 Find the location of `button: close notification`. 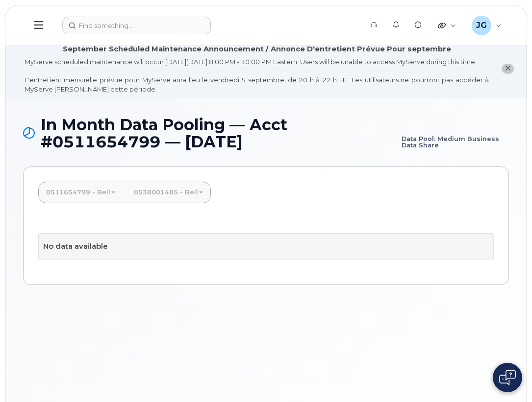

button: close notification is located at coordinates (508, 69).